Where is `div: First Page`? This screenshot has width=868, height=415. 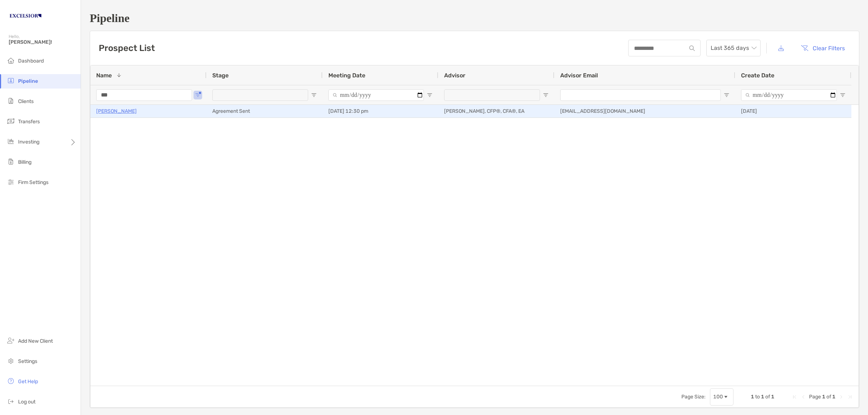 div: First Page is located at coordinates (795, 397).